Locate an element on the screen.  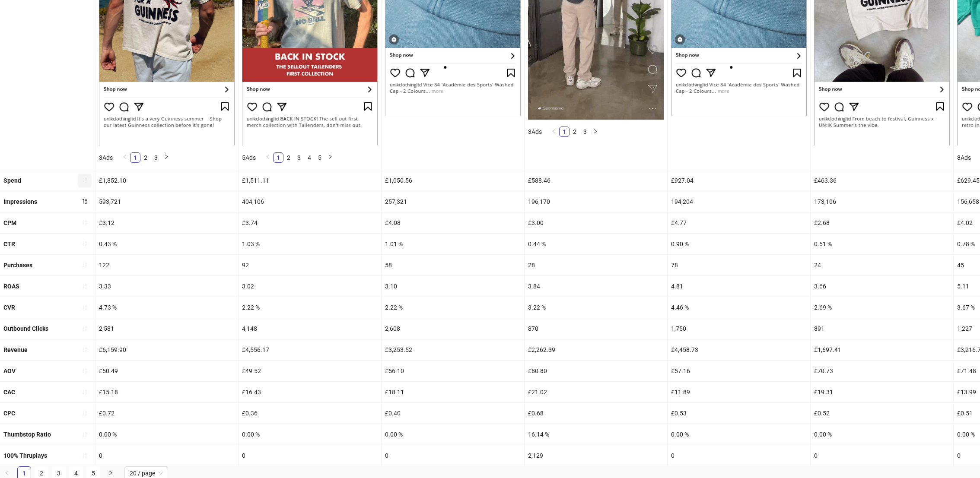
div: 92 is located at coordinates (309, 265).